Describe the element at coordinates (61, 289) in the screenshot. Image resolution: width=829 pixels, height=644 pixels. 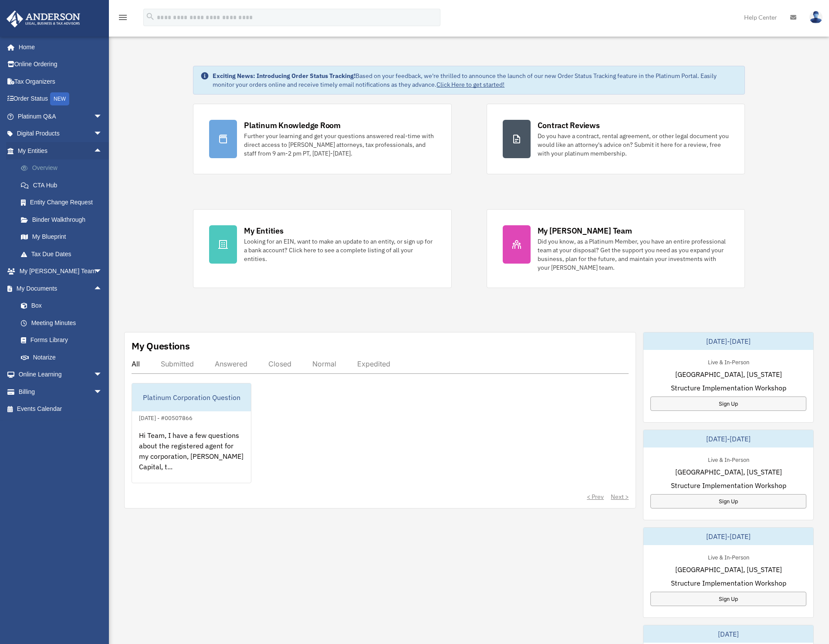
I see `a: My Documentsarrow_drop_up` at that location.